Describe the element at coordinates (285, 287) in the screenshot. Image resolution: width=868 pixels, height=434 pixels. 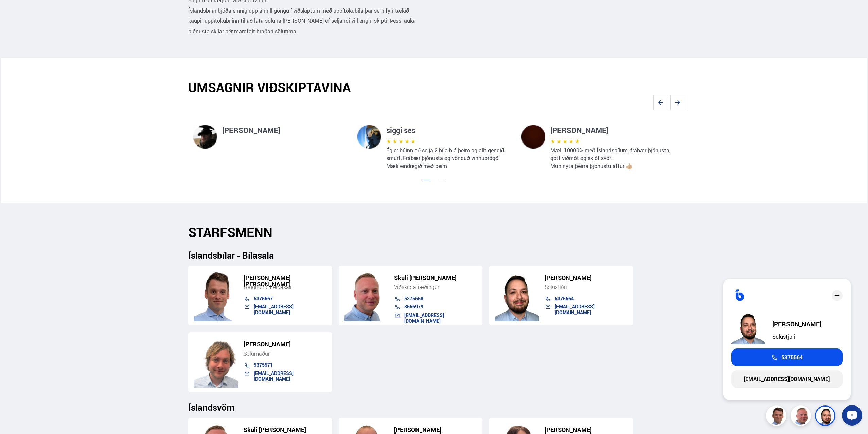
I see `div: Löggiltur bifreiðasali` at that location.